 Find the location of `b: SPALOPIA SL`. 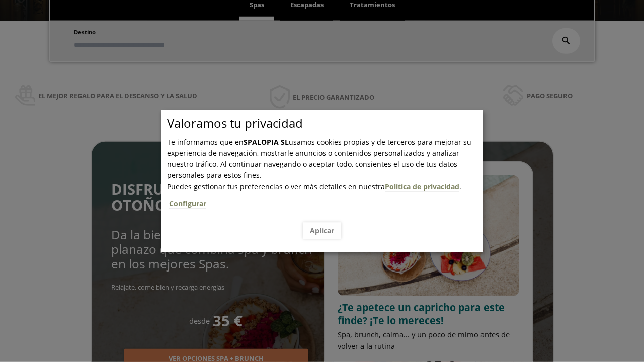

b: SPALOPIA SL is located at coordinates (266, 141).